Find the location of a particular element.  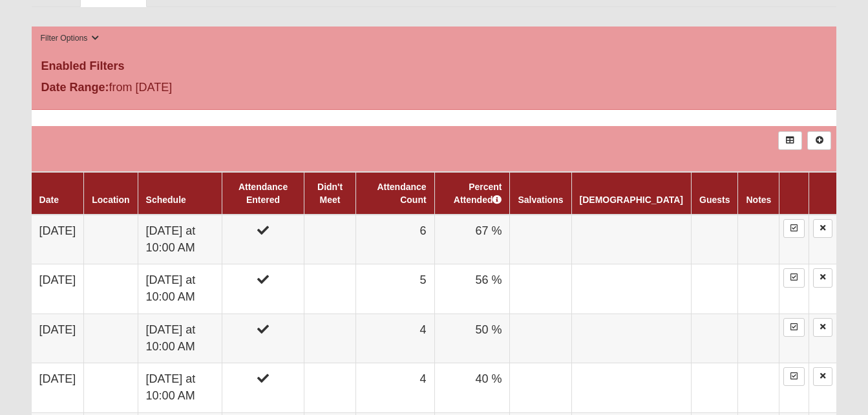

label: Date Range: is located at coordinates (75, 87).